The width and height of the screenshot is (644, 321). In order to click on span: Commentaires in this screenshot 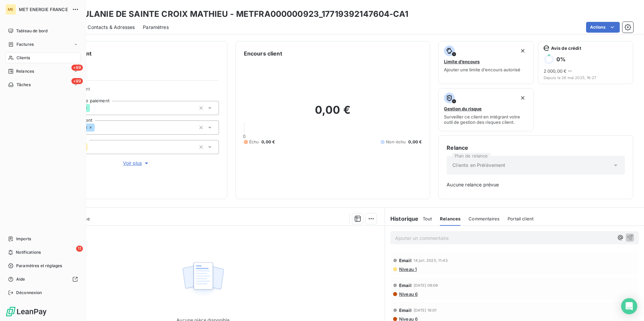, I will do `click(484, 219)`.